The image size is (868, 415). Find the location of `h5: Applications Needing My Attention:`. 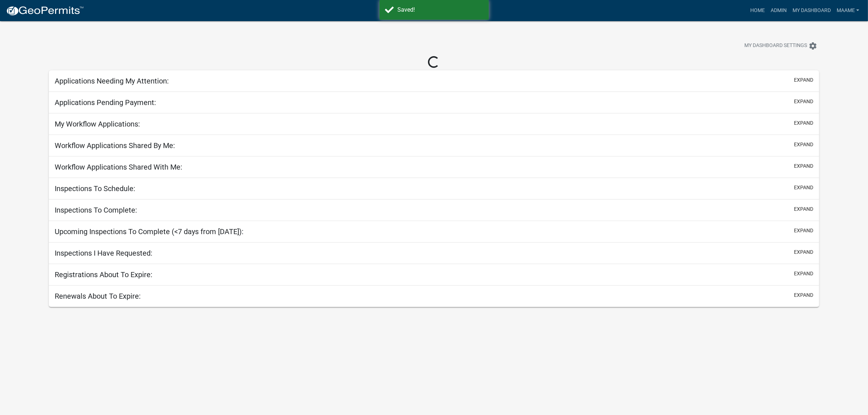

h5: Applications Needing My Attention: is located at coordinates (112, 81).